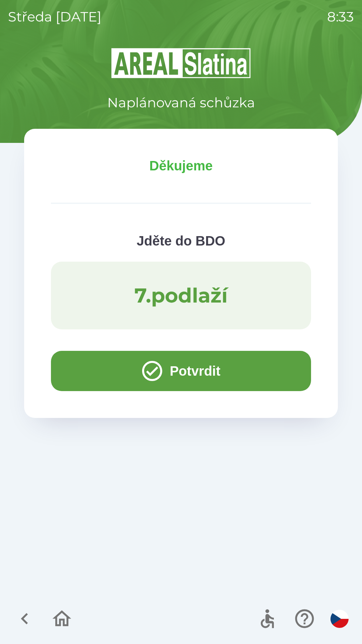  Describe the element at coordinates (181, 166) in the screenshot. I see `p: Děkujeme` at that location.